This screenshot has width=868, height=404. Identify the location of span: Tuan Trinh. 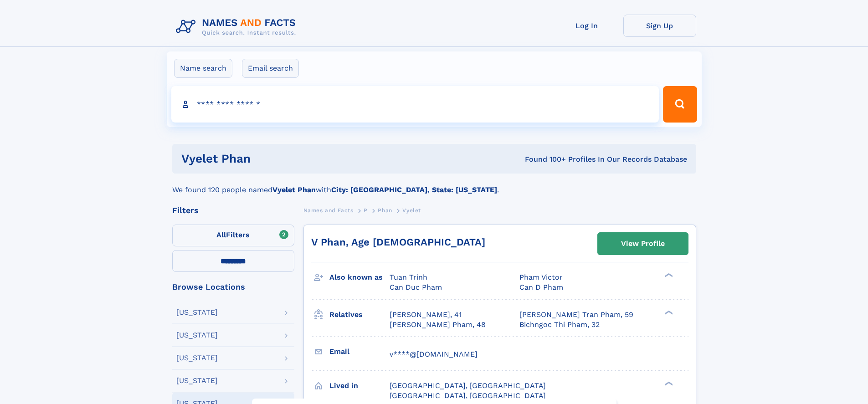
(408, 277).